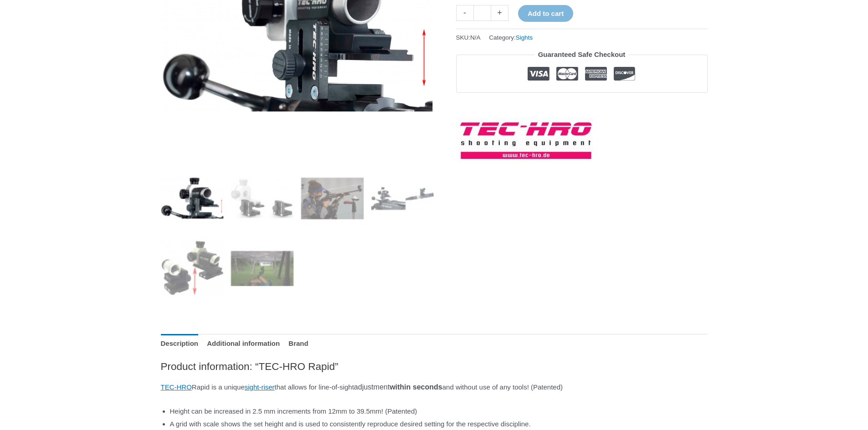  I want to click on button: Add to cart, so click(545, 13).